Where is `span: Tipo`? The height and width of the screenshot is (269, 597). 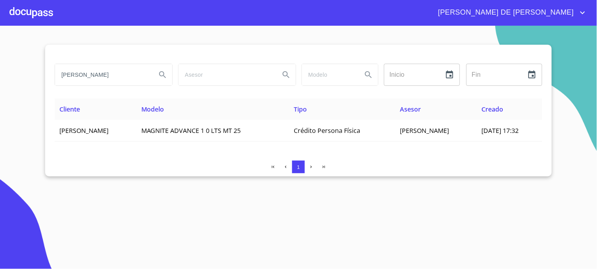 span: Tipo is located at coordinates (300, 109).